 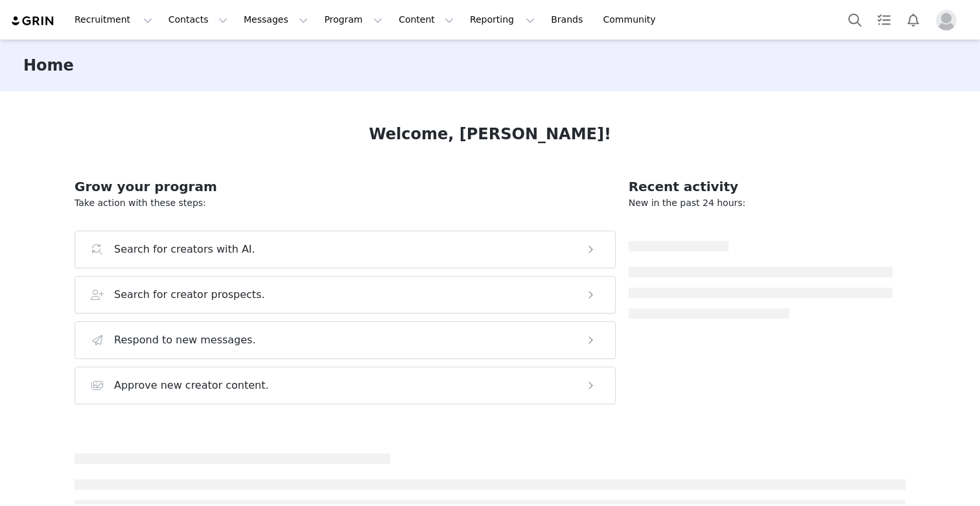 What do you see at coordinates (114, 19) in the screenshot?
I see `button: Recruitment` at bounding box center [114, 19].